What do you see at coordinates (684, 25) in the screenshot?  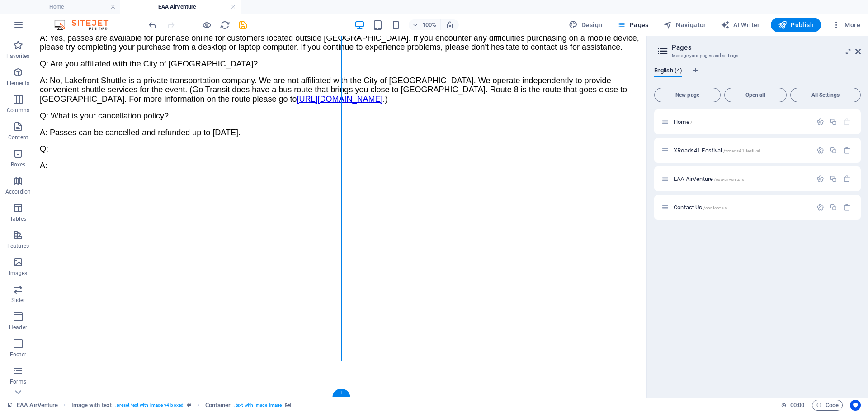 I see `button: Navigator` at bounding box center [684, 25].